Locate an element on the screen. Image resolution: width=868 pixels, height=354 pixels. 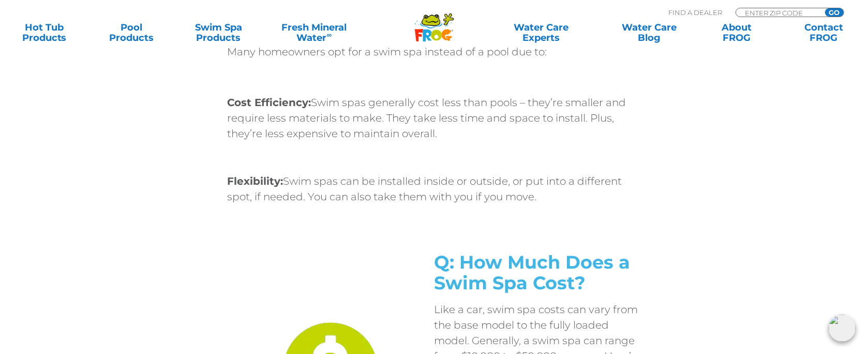
img: openIcon is located at coordinates (842, 328).